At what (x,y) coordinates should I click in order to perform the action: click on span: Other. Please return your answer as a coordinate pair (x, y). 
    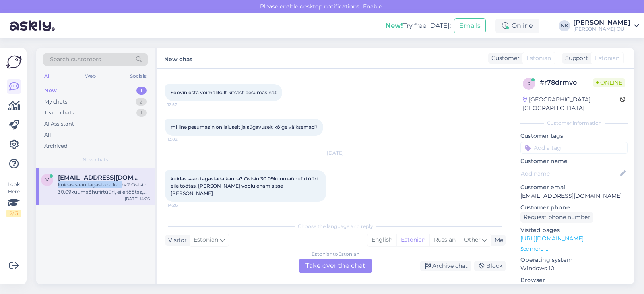
    Looking at the image, I should click on (472, 240).